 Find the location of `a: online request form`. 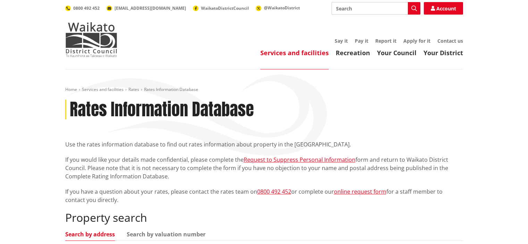

a: online request form is located at coordinates (360, 191).